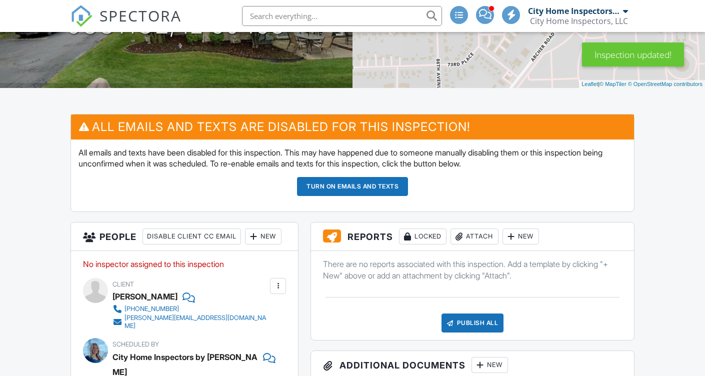 This screenshot has height=376, width=705. I want to click on a: Leaflet, so click(590, 84).